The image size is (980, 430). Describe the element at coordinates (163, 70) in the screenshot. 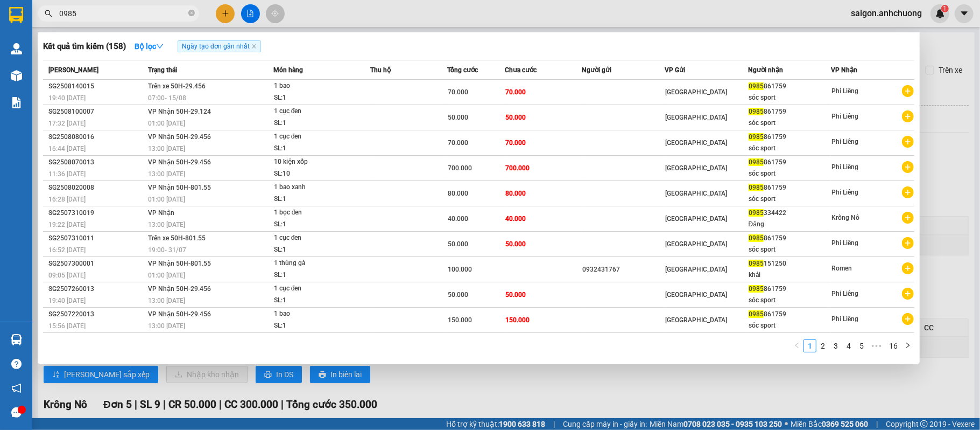

I see `span: Trạng thái` at that location.